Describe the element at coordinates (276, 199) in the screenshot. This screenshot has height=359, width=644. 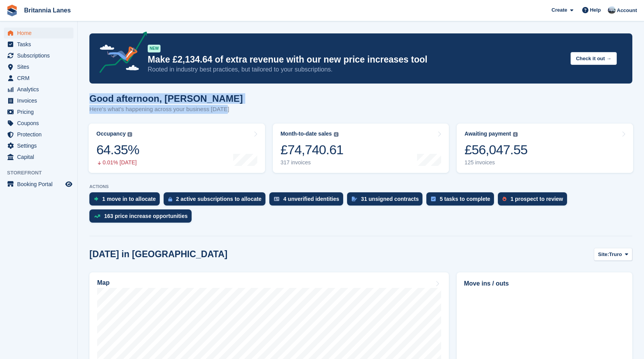
I see `img: verify_identity-adf6edd0f0f0b5bbfe63781bf79b02c33cf7c696d77639b501bdc392416b5a36.svg` at that location.